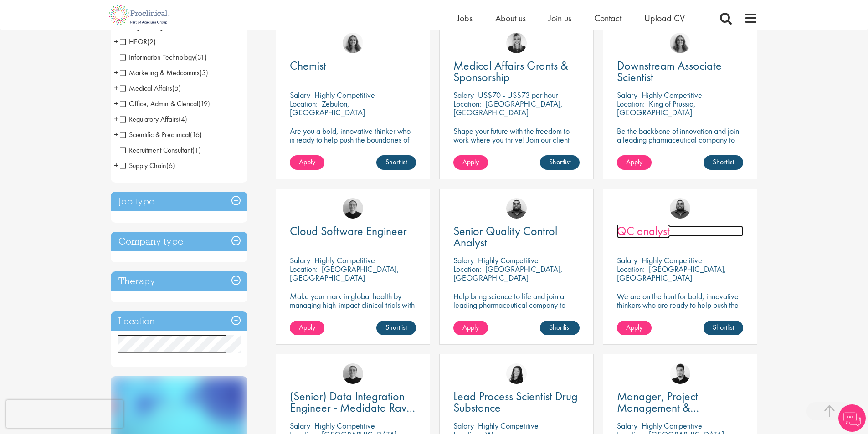 The width and height of the screenshot is (868, 434). Describe the element at coordinates (196, 135) in the screenshot. I see `span: (16)` at that location.